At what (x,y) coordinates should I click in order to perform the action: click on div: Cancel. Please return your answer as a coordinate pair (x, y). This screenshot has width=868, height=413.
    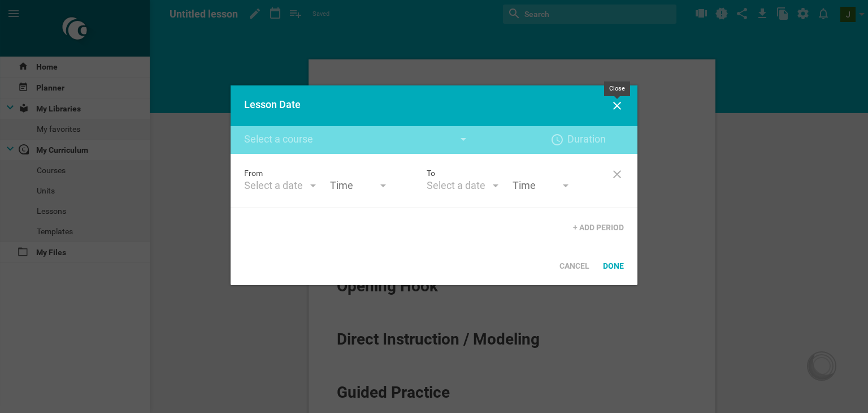
    Looking at the image, I should click on (574, 266).